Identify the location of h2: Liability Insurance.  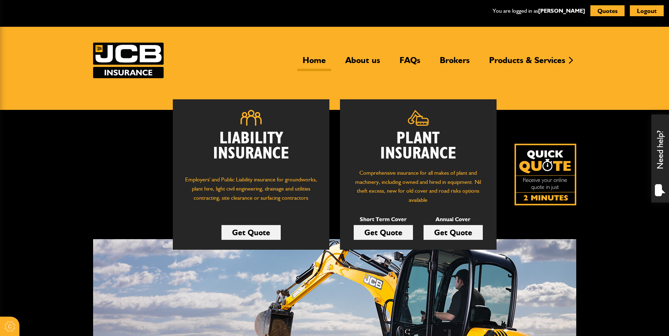
(251, 150).